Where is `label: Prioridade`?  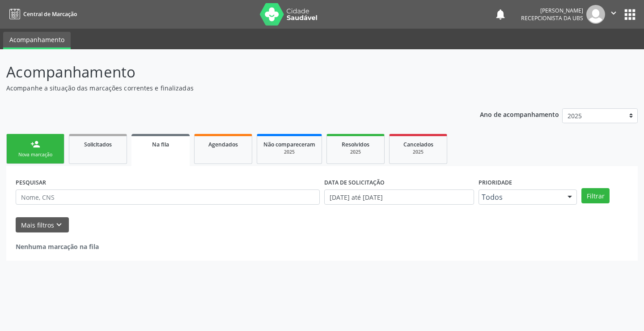 label: Prioridade is located at coordinates (495, 182).